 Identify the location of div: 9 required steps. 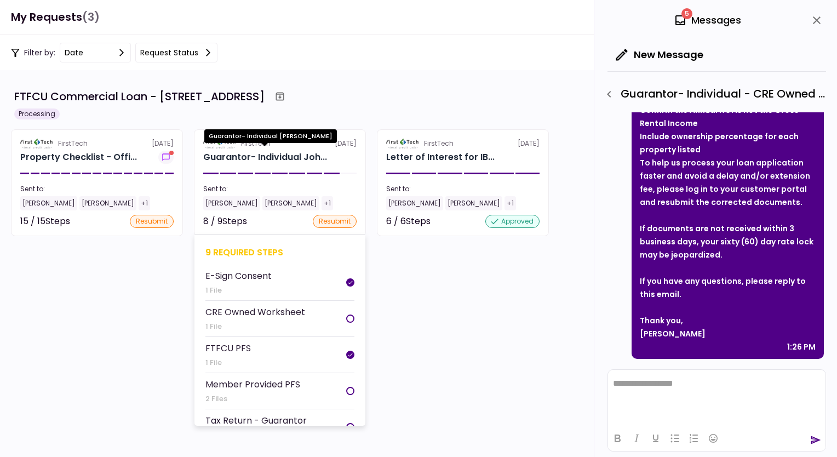
(280, 252).